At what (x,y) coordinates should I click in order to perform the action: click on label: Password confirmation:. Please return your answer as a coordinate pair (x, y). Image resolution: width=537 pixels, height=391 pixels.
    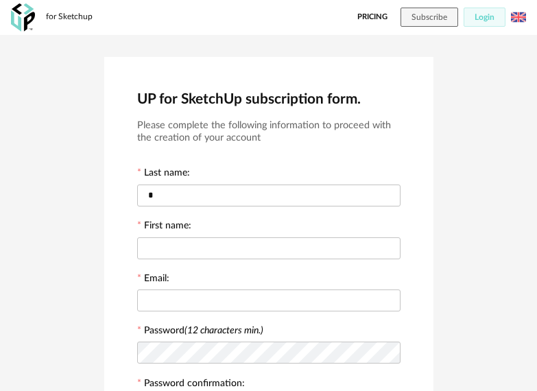
    Looking at the image, I should click on (191, 385).